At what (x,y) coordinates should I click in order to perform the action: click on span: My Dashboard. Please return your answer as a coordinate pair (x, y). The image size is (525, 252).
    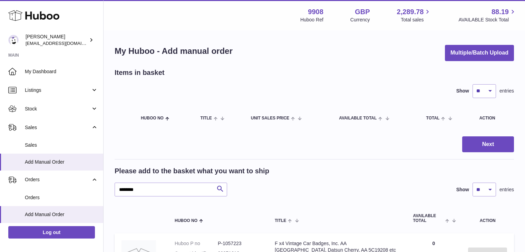
    Looking at the image, I should click on (61, 71).